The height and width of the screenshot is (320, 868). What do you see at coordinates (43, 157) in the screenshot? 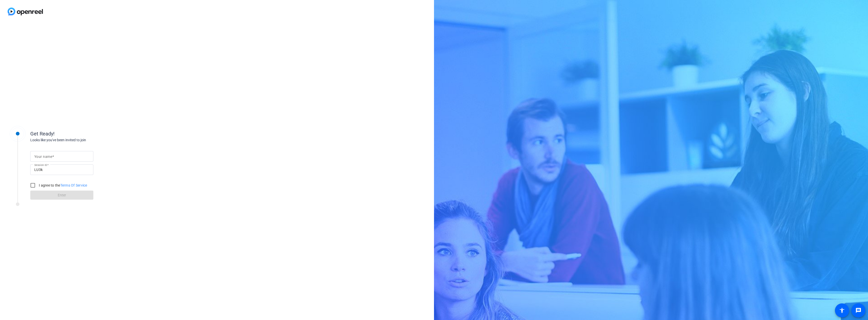
I see `mat-label: Your name` at bounding box center [43, 157].